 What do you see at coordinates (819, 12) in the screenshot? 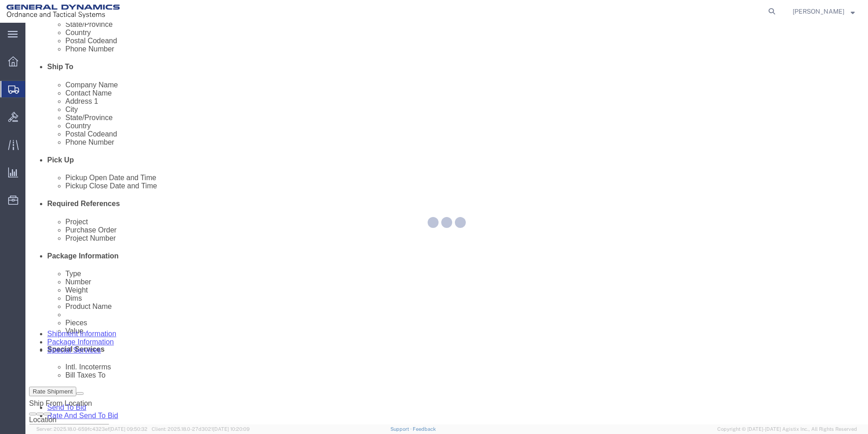
I see `span: Nicole Byrnes` at bounding box center [819, 12].